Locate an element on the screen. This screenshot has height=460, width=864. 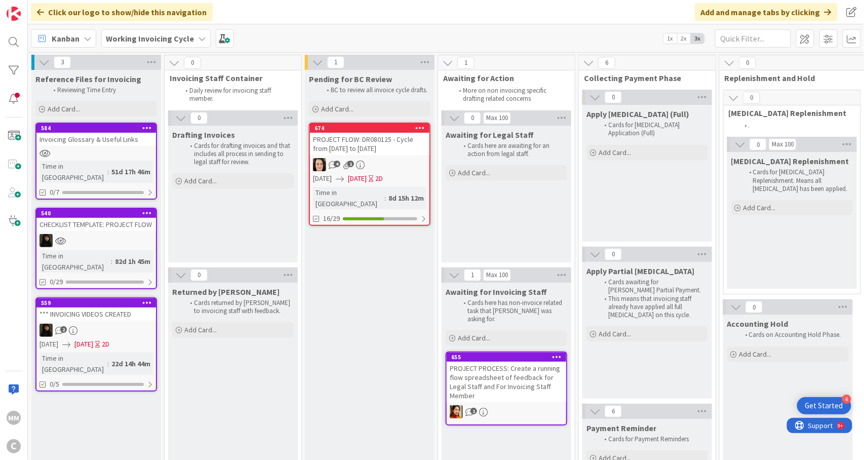
div: 540 is located at coordinates (98, 213).